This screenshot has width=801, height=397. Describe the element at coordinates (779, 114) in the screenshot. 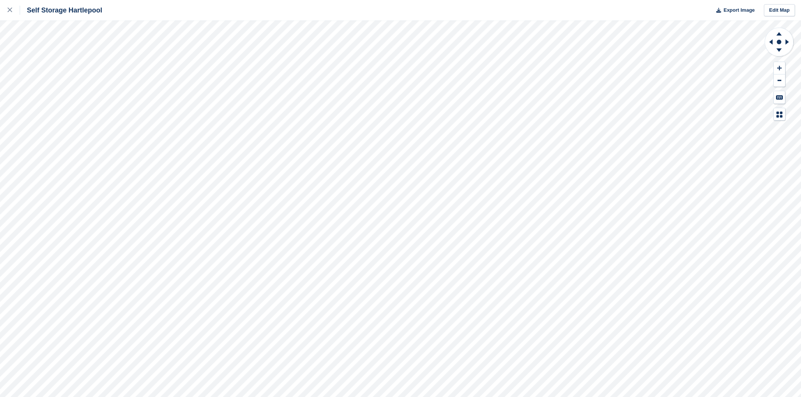

I see `button: Map Legend` at that location.